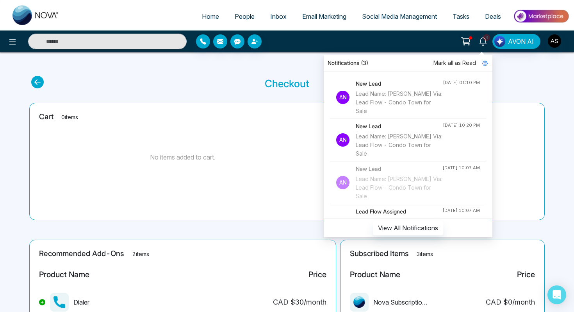  What do you see at coordinates (287, 83) in the screenshot?
I see `p: Checkout` at bounding box center [287, 83].